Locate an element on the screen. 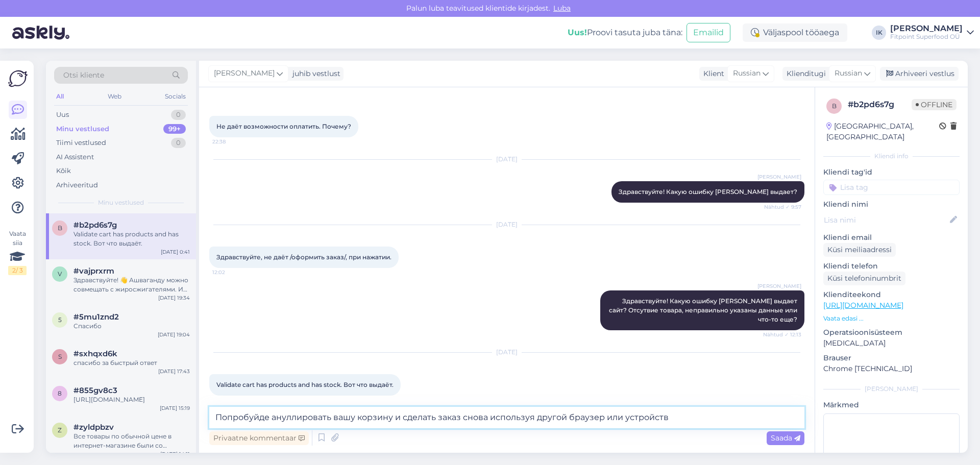  span: #sxhqxd6k is located at coordinates (96, 354).